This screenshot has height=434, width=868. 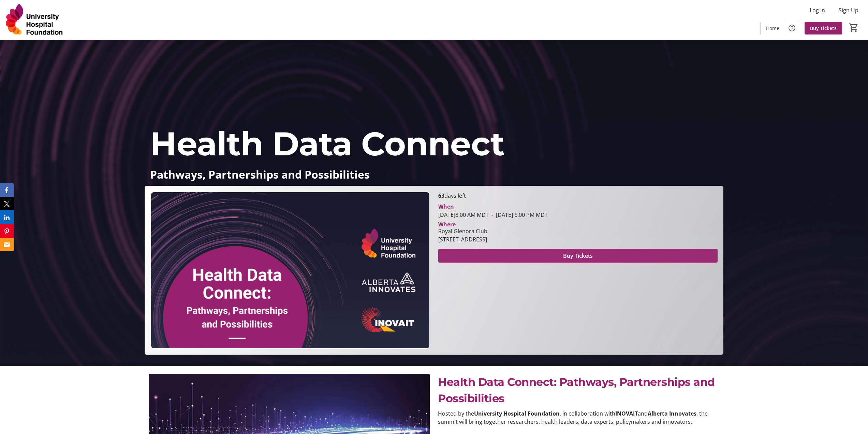 I want to click on a: Buy Tickets, so click(x=824, y=28).